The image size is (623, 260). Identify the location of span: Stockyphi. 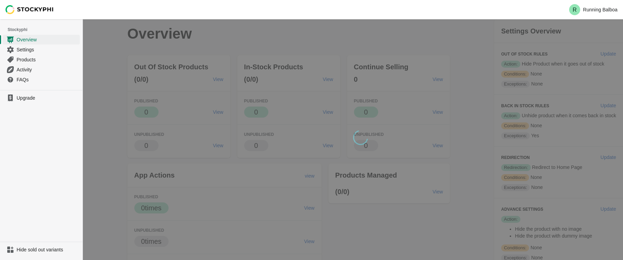
(45, 30).